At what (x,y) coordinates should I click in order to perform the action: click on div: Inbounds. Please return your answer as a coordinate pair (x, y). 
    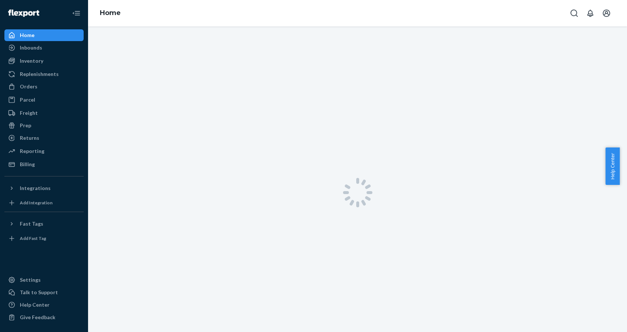
    Looking at the image, I should click on (31, 48).